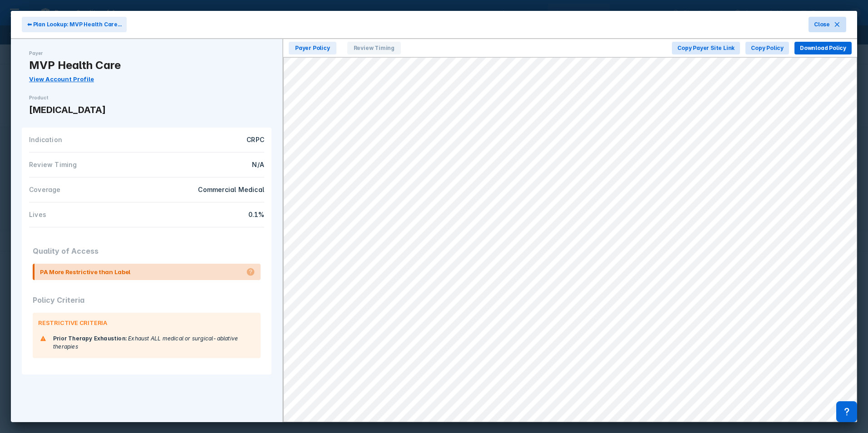 The height and width of the screenshot is (433, 868). What do you see at coordinates (88, 165) in the screenshot?
I see `div: Review Timing` at bounding box center [88, 165].